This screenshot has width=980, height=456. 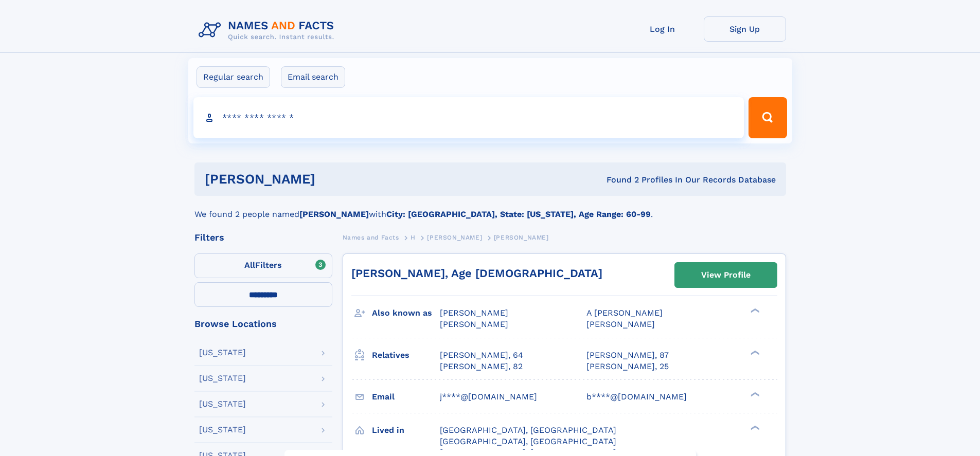 I want to click on h3: Also known as, so click(x=406, y=313).